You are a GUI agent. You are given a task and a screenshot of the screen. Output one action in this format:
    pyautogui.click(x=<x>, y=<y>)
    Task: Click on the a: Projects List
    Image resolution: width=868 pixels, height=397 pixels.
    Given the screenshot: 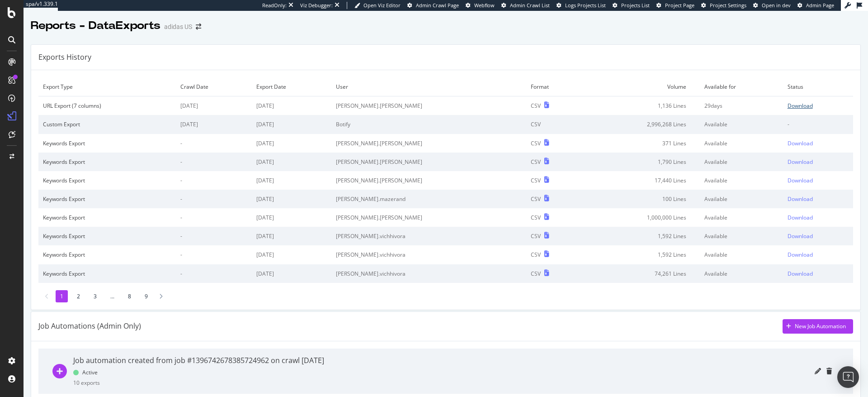 What is the action you would take?
    pyautogui.click(x=631, y=5)
    